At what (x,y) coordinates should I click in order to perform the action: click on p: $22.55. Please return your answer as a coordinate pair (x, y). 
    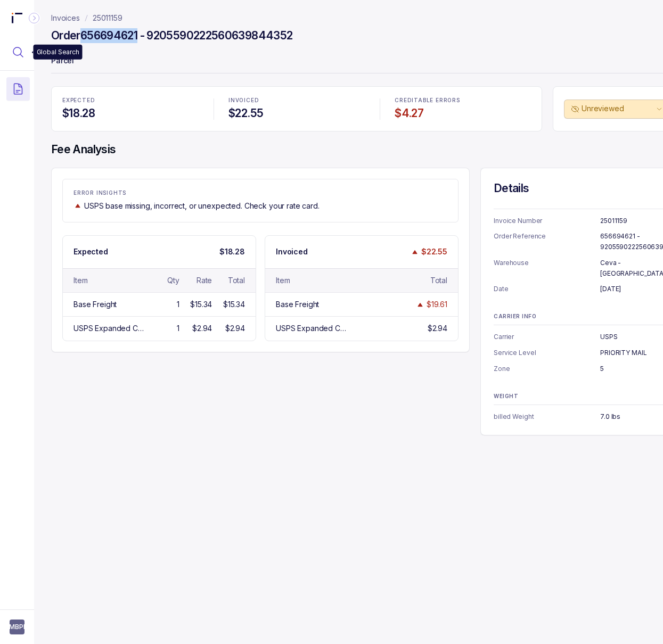
    Looking at the image, I should click on (434, 252).